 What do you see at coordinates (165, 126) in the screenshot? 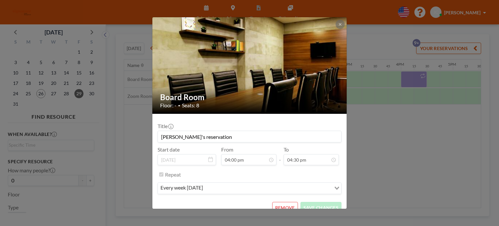
I see `label: Title` at bounding box center [165, 126].